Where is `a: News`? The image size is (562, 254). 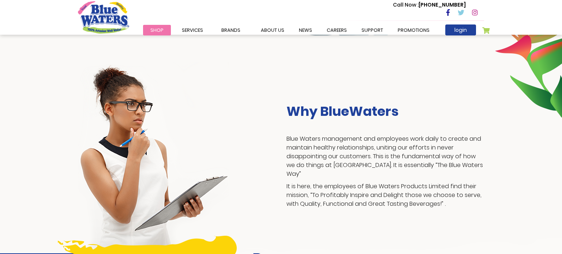
a: News is located at coordinates (306, 30).